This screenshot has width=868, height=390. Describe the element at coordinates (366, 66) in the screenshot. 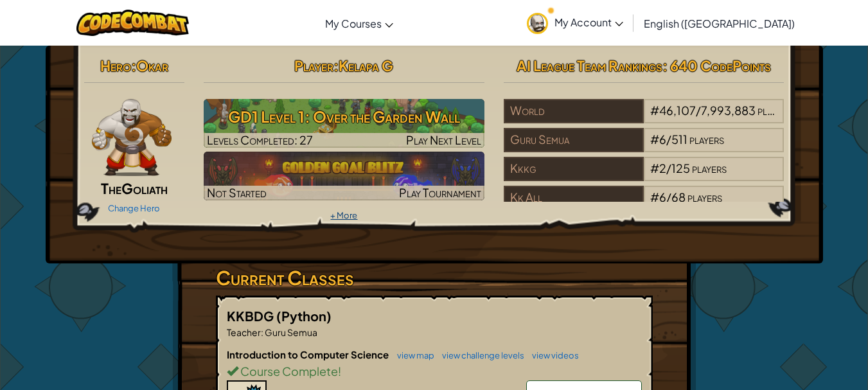

I see `span: Kelapa G` at that location.